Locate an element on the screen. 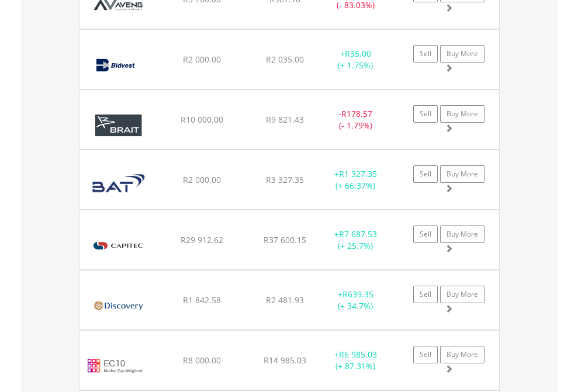 The image size is (578, 392). img: EQU.ZA.BTI.png is located at coordinates (118, 185).